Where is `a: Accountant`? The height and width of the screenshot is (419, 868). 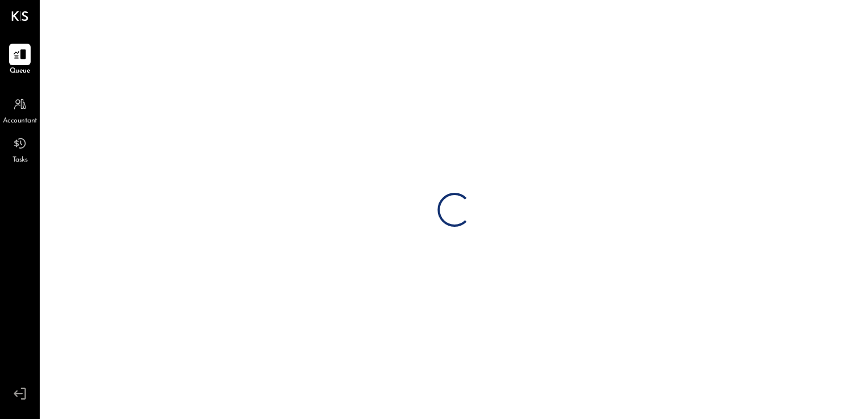 a: Accountant is located at coordinates (20, 110).